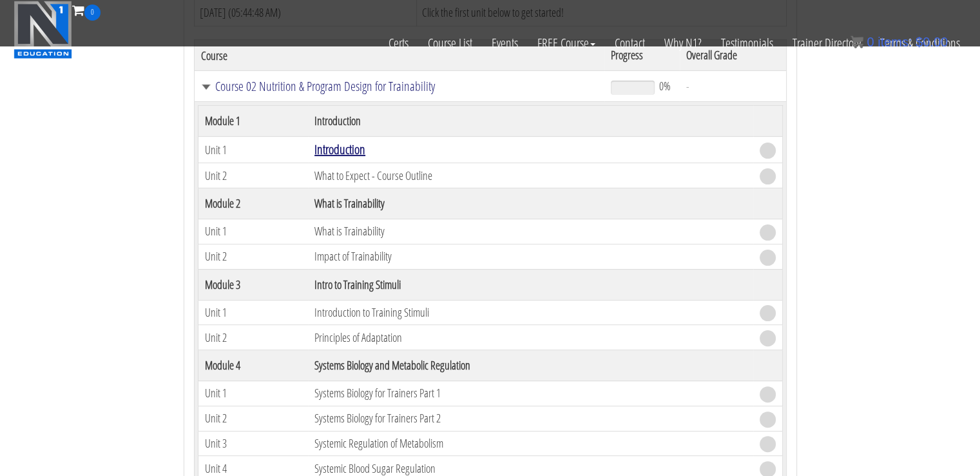 This screenshot has height=476, width=980. I want to click on td: Systemic Regulation of Metabolism, so click(530, 443).